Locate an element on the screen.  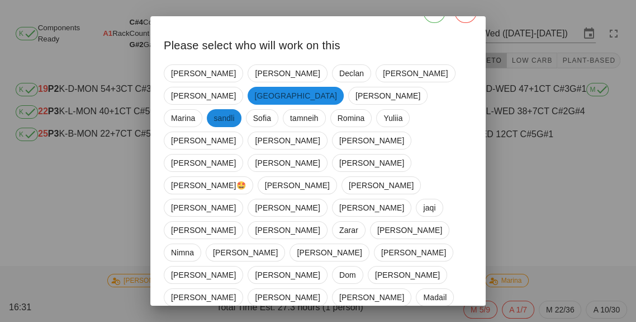
span: Zarar is located at coordinates (349, 230).